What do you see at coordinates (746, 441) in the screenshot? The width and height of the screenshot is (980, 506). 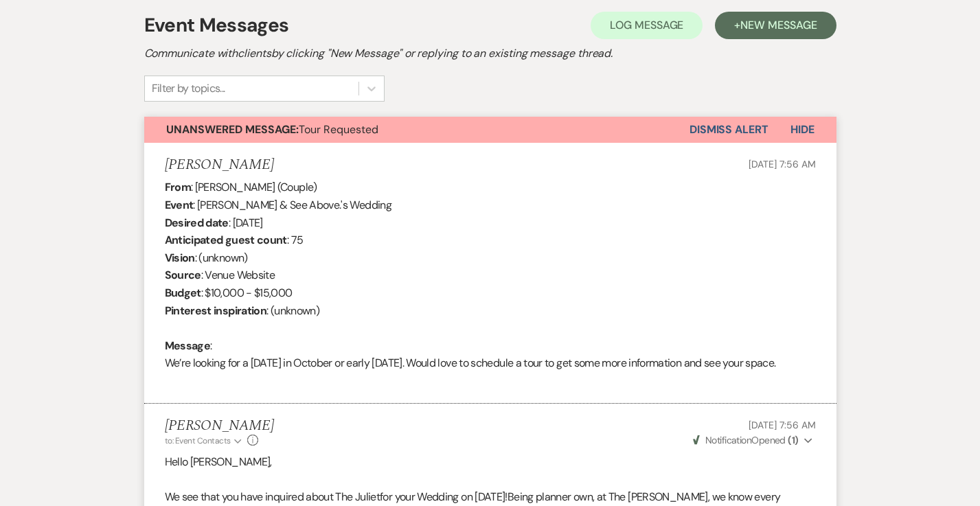 I see `span: Opened` at bounding box center [746, 441].